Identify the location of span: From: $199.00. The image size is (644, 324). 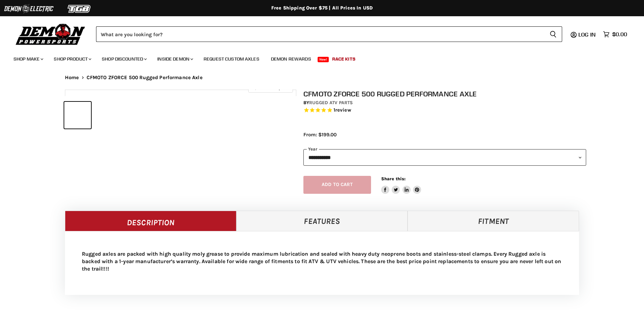
(320, 135).